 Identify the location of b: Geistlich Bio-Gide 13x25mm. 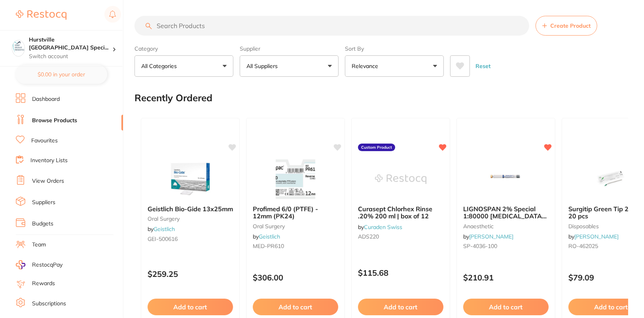
(190, 209).